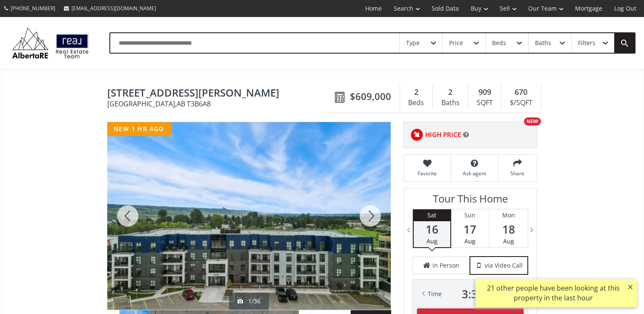 Image resolution: width=644 pixels, height=314 pixels. Describe the element at coordinates (553, 293) in the screenshot. I see `div: 21 other people have been looking at this property in the last hour` at that location.